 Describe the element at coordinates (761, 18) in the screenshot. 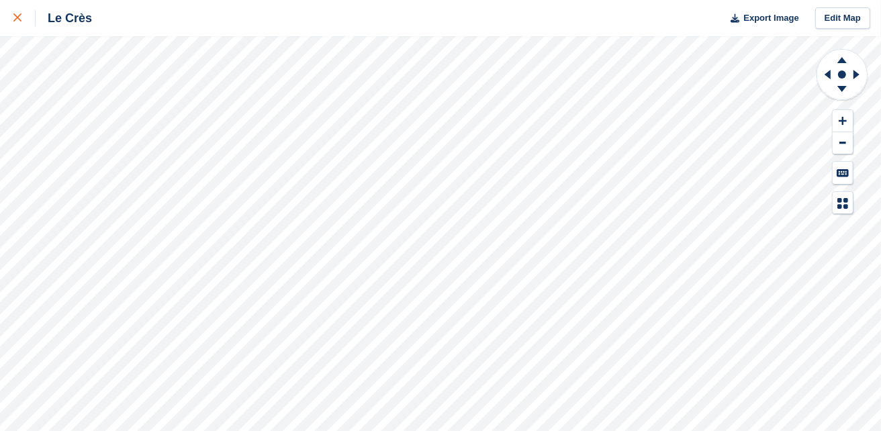

I see `button: Export Image` at that location.